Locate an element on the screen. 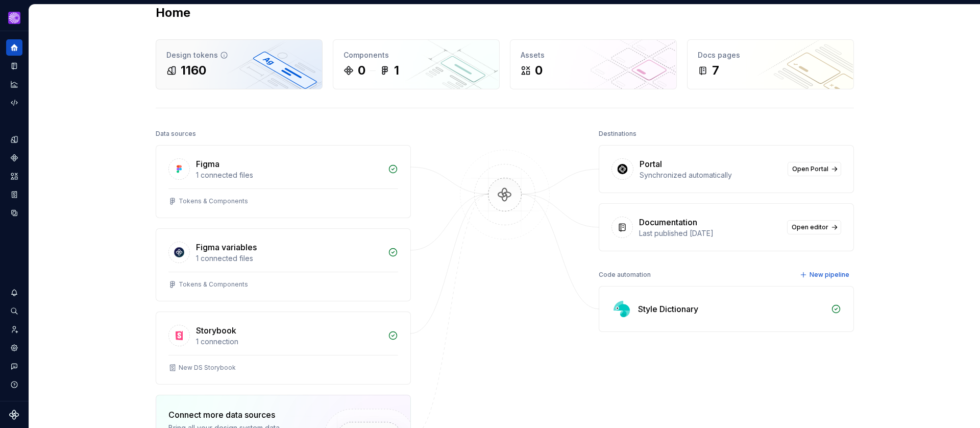 The height and width of the screenshot is (428, 980). span: Open Portal is located at coordinates (810, 169).